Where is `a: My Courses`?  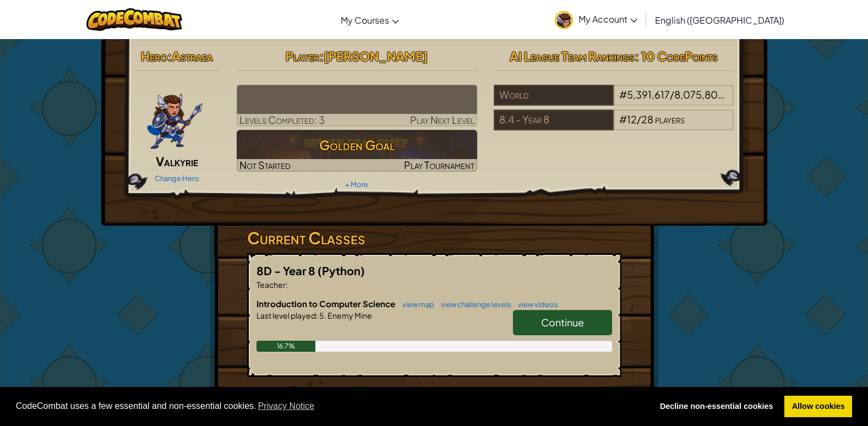 a: My Courses is located at coordinates (369, 20).